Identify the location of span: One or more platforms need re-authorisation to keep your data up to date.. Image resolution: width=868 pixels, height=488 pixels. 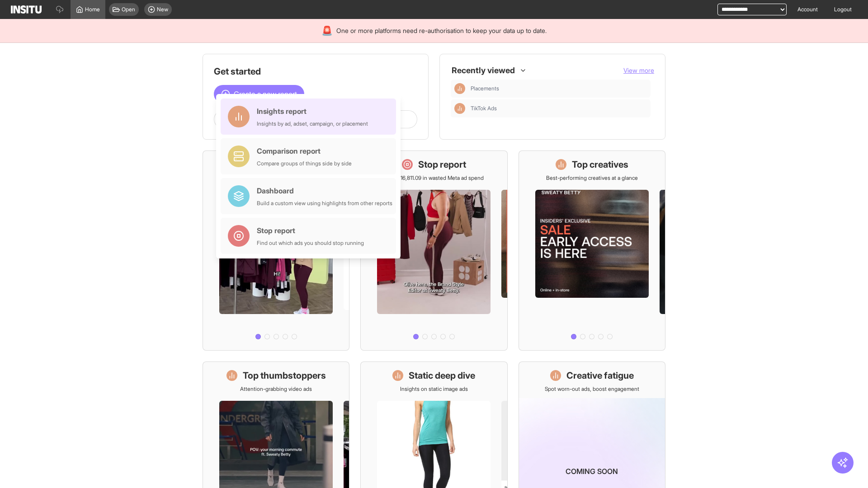
(441, 31).